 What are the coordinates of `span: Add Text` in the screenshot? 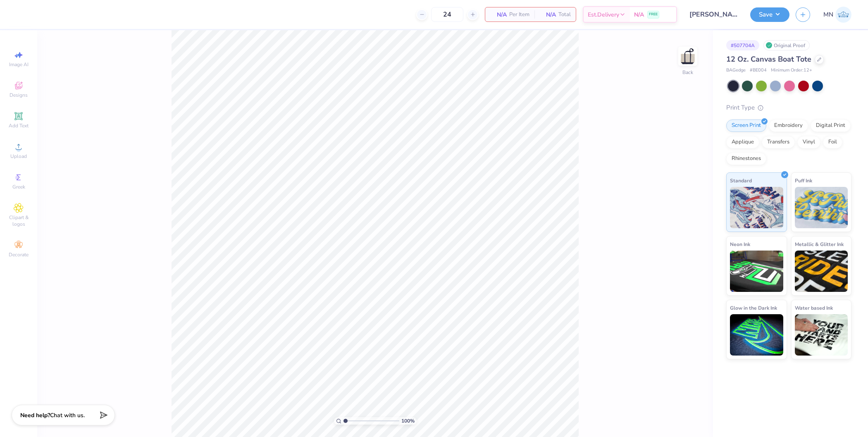 It's located at (18, 126).